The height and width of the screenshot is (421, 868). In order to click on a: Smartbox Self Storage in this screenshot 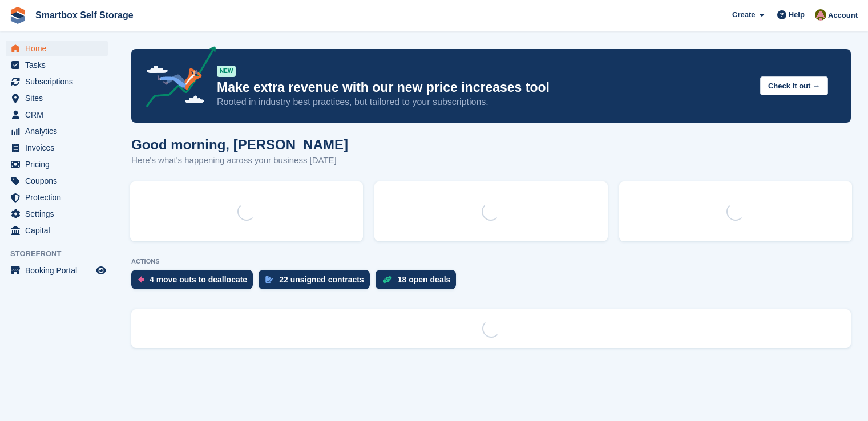, I will do `click(84, 15)`.